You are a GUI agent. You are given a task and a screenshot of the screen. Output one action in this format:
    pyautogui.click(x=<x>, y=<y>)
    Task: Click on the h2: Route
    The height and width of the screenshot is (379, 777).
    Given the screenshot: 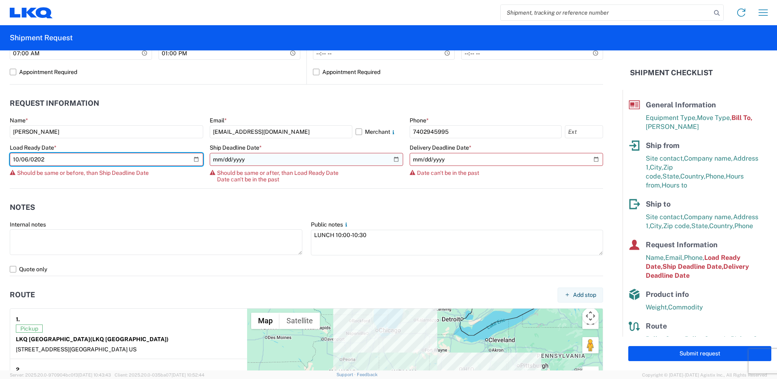 What is the action you would take?
    pyautogui.click(x=22, y=295)
    